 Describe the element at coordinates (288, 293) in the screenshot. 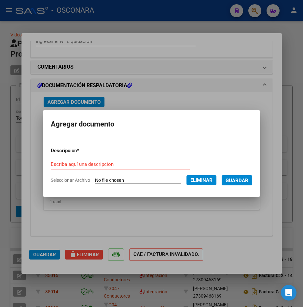

I see `div: Open Intercom Messenger` at that location.